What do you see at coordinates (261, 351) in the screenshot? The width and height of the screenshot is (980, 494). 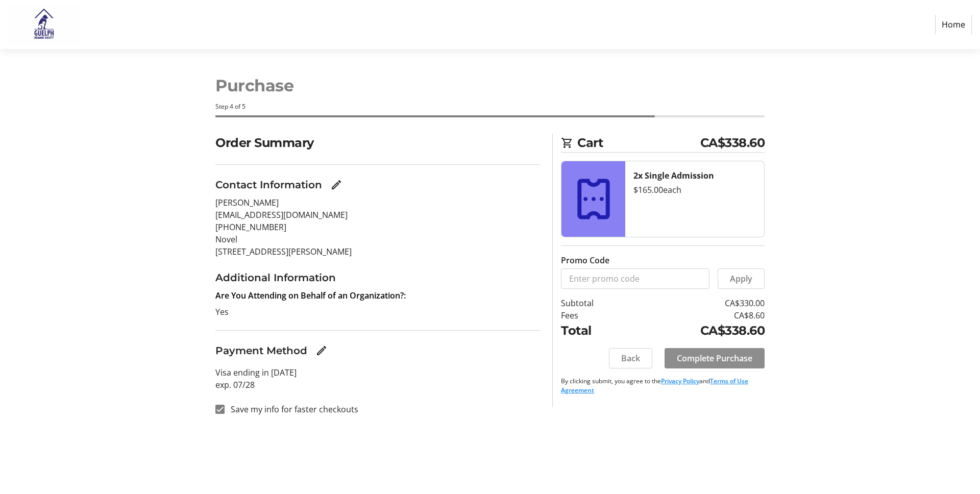 I see `h3: Payment Method` at bounding box center [261, 351].